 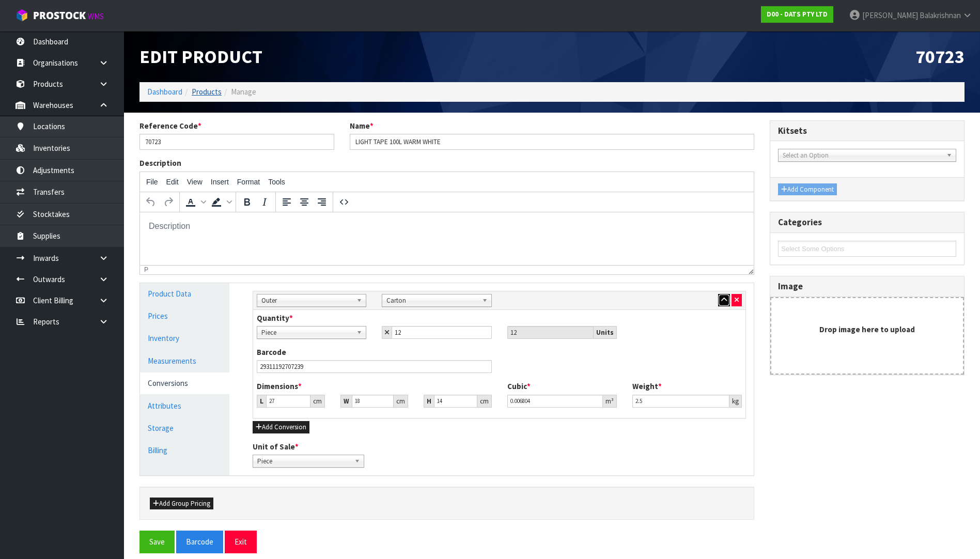 What do you see at coordinates (146, 270) in the screenshot?
I see `div: p` at bounding box center [146, 270].